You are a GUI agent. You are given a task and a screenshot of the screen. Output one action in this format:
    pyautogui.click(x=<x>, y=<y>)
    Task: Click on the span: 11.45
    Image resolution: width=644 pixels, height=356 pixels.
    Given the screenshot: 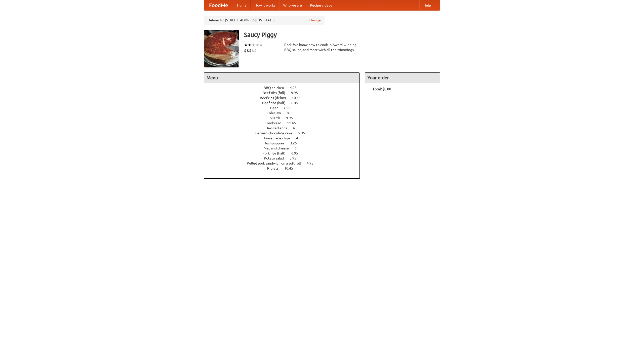 What is the action you would take?
    pyautogui.click(x=294, y=123)
    